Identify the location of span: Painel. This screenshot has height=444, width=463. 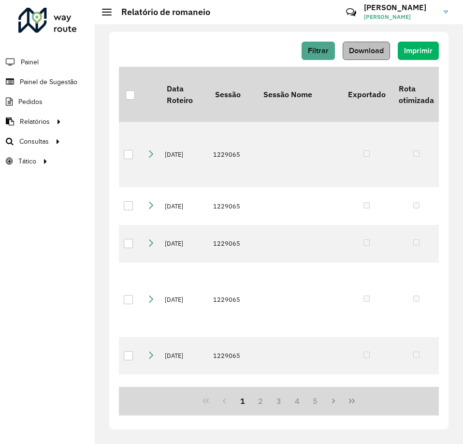
(29, 62).